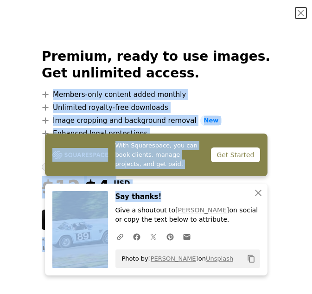 The image size is (312, 294). Describe the element at coordinates (212, 121) in the screenshot. I see `span: New` at that location.